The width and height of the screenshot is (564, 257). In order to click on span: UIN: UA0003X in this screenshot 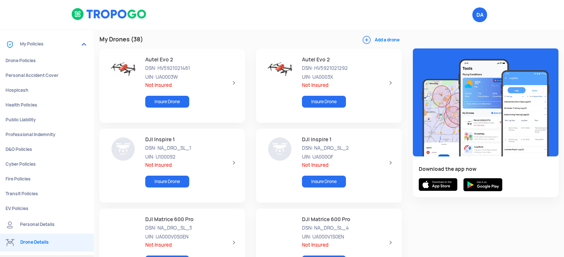, I will do `click(345, 77)`.